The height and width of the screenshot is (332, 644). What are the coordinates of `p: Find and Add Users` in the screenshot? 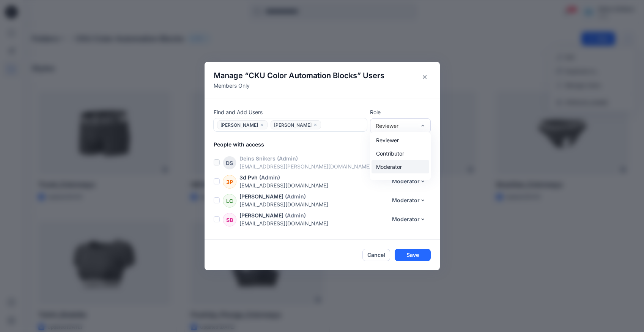 It's located at (290, 112).